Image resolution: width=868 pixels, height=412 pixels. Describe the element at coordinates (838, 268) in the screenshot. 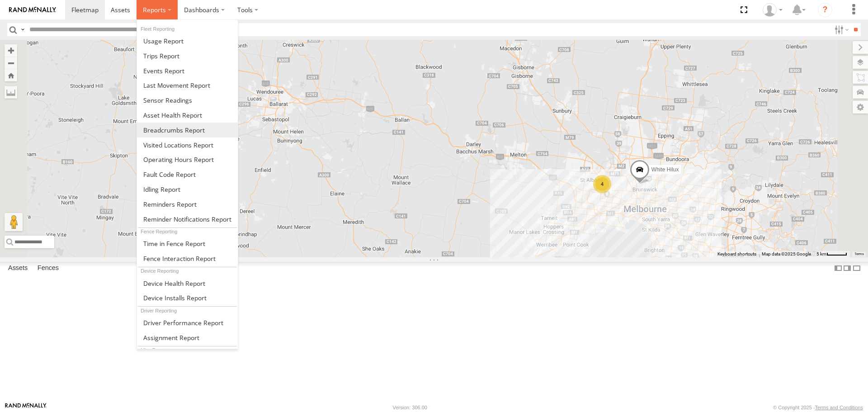

I see `label: Dock Summary Table to the Left` at that location.